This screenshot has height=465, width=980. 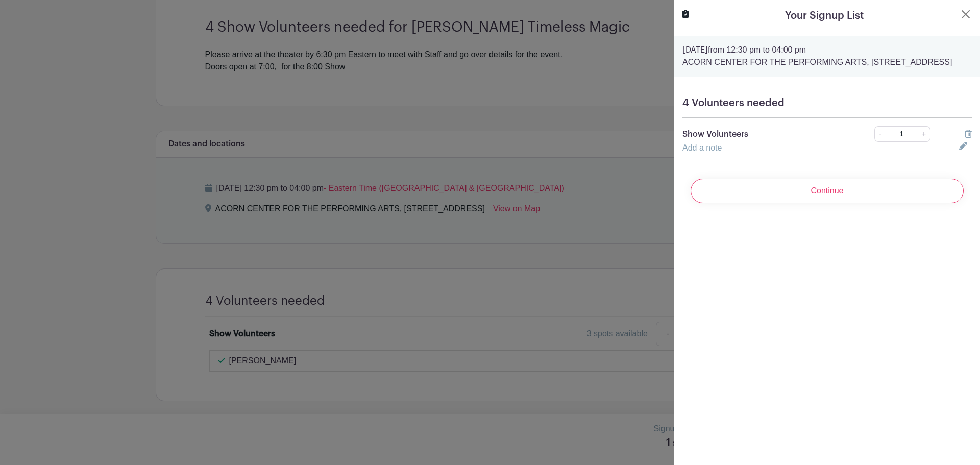 What do you see at coordinates (827, 191) in the screenshot?
I see `input: Continue` at bounding box center [827, 191].